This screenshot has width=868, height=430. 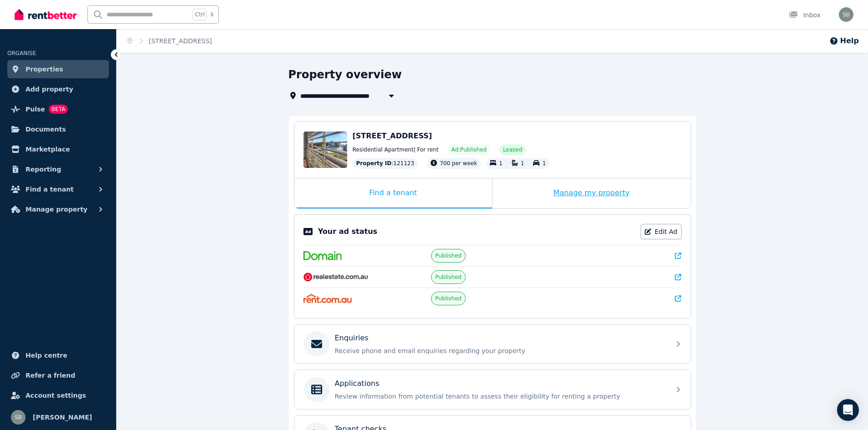 What do you see at coordinates (58, 129) in the screenshot?
I see `a: Documents` at bounding box center [58, 129].